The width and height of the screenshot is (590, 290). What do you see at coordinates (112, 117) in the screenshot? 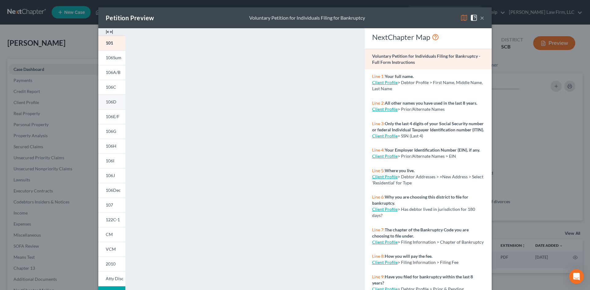
I see `a: 106E/F` at bounding box center [112, 117].